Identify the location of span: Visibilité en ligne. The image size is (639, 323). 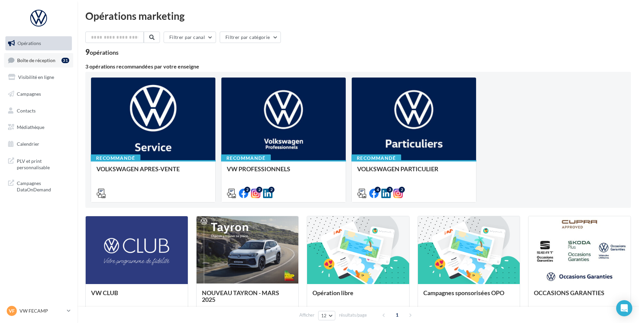
(36, 77).